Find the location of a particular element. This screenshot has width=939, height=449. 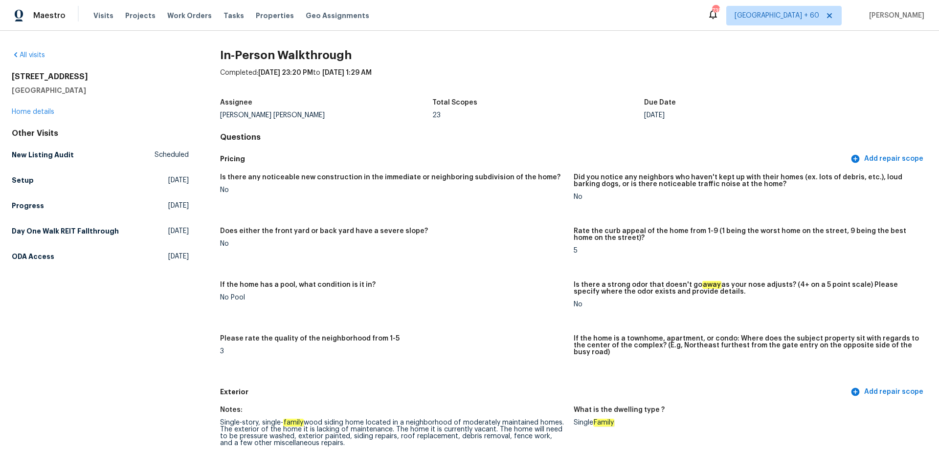

em: Family is located at coordinates (603, 423).